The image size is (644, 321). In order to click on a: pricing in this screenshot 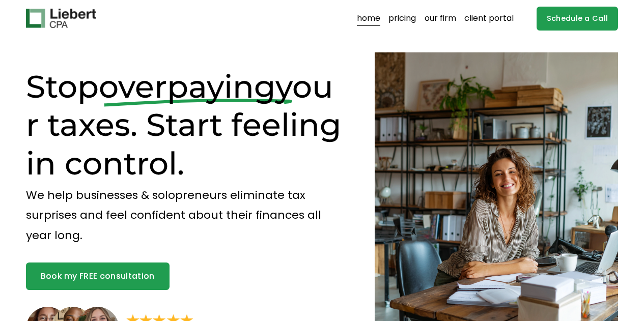, I will do `click(402, 18)`.